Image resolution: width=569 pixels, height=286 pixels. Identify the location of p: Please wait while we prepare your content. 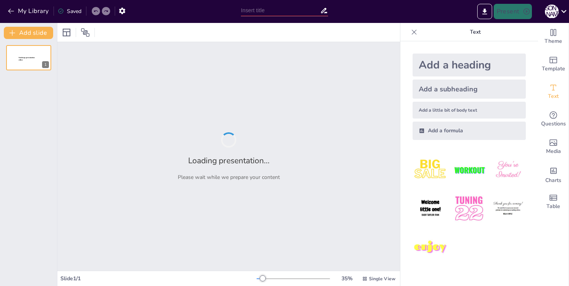
(229, 177).